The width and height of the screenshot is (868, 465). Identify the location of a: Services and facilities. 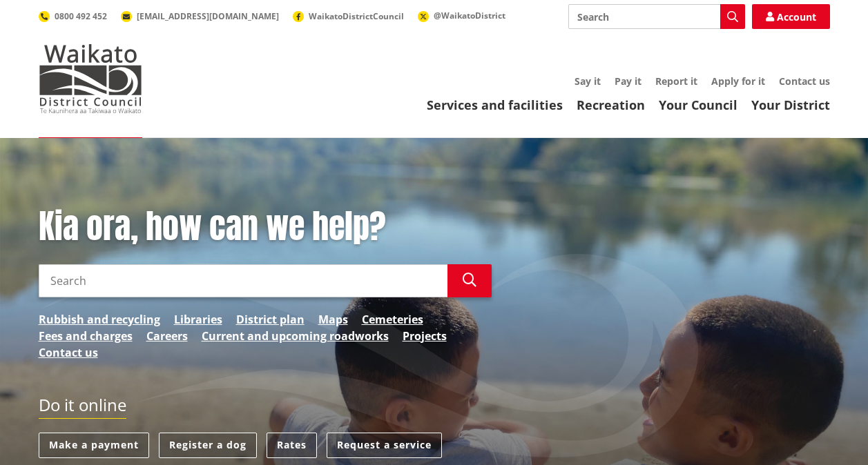
(494, 105).